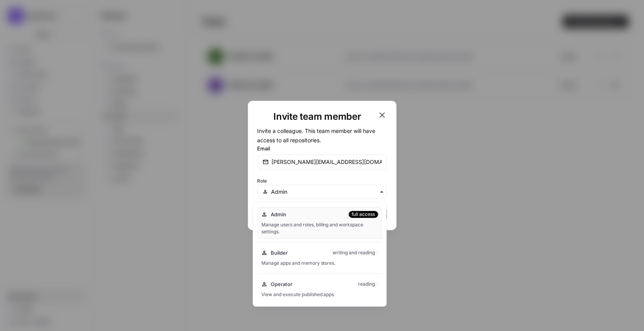  Describe the element at coordinates (320, 295) in the screenshot. I see `div: View and execute published apps.` at that location.